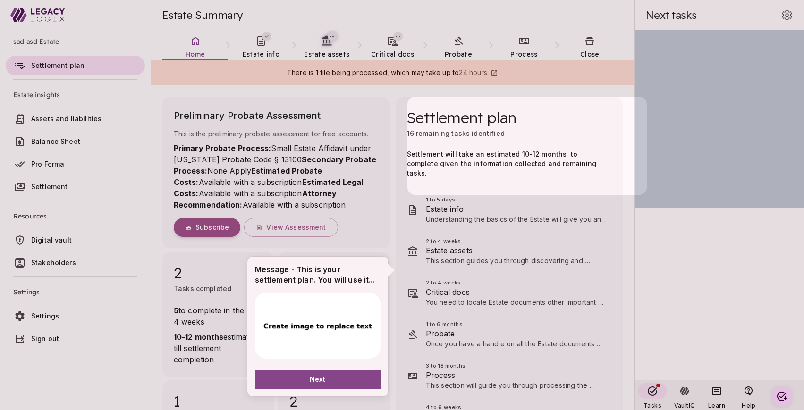  Describe the element at coordinates (318, 379) in the screenshot. I see `span: Next` at that location.